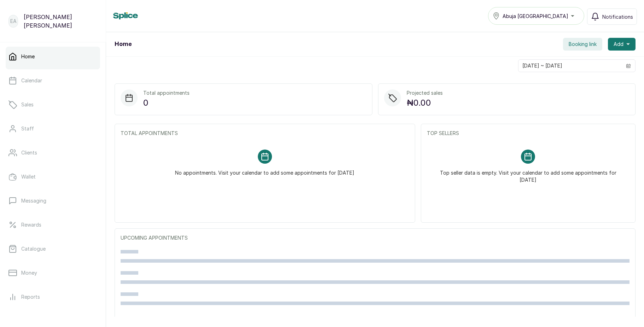  What do you see at coordinates (28, 57) in the screenshot?
I see `p: Home` at bounding box center [28, 57].